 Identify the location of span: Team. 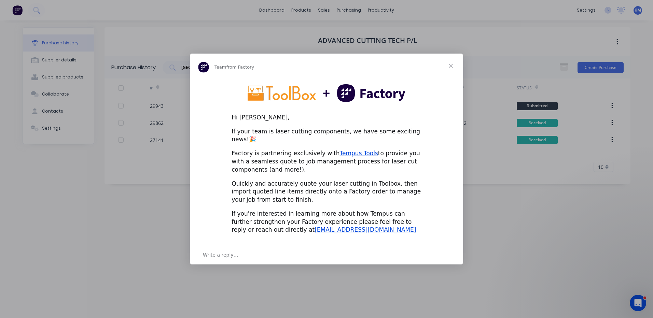
(220, 67).